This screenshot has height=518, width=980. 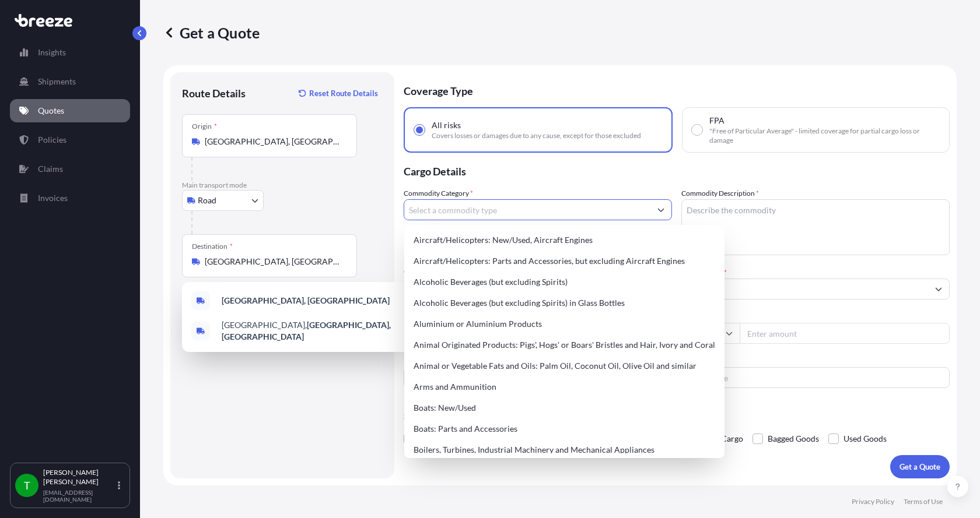 What do you see at coordinates (815, 316) in the screenshot?
I see `span: Freight Cost` at bounding box center [815, 316].